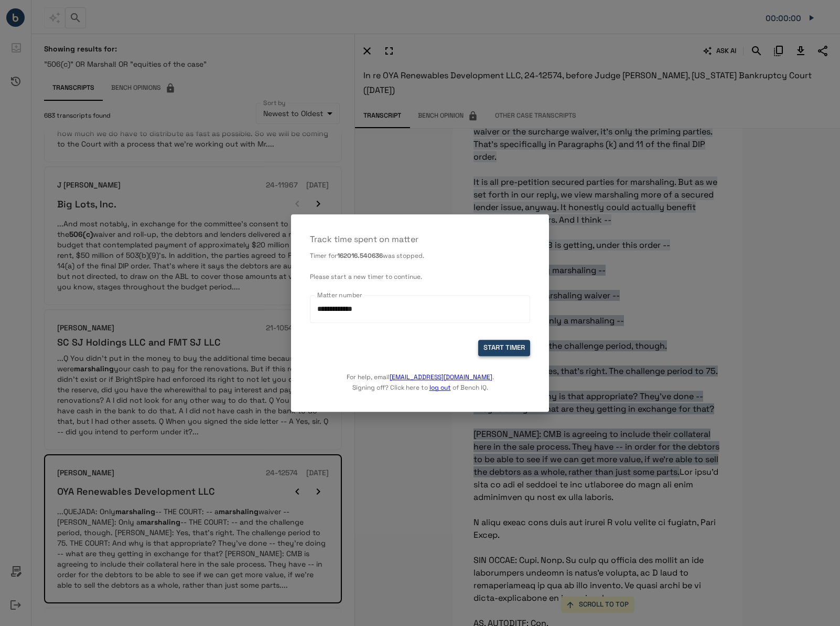 Image resolution: width=840 pixels, height=626 pixels. I want to click on a: log out, so click(440, 387).